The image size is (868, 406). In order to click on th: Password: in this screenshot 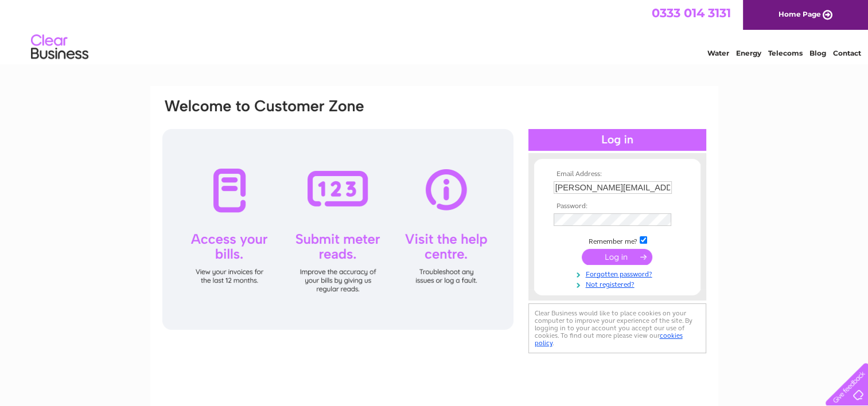, I will do `click(617, 206)`.